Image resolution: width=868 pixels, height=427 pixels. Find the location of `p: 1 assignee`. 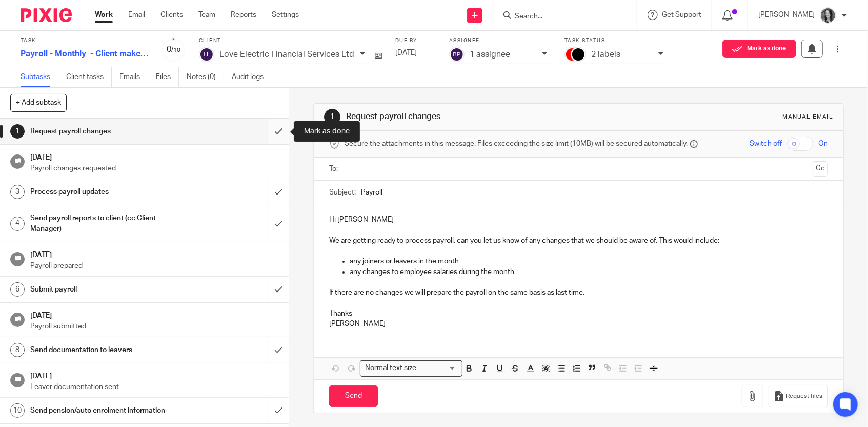

p: 1 assignee is located at coordinates (490, 54).